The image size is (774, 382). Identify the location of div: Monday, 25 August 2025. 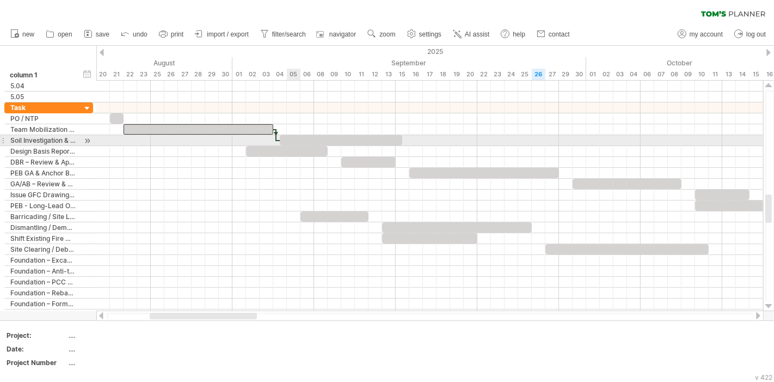
(157, 74).